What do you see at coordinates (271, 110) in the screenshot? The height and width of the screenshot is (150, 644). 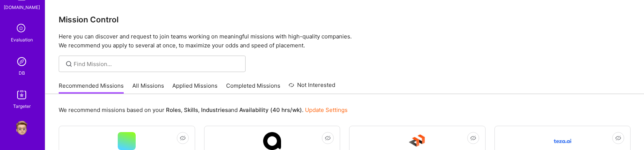 I see `b: Availability (40 hrs/wk)` at bounding box center [271, 110].